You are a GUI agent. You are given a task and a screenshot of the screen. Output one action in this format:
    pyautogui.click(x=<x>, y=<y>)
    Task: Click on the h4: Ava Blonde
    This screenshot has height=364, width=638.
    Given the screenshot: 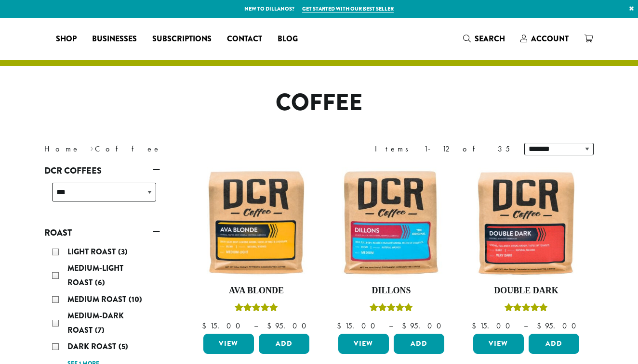 What is the action you would take?
    pyautogui.click(x=256, y=291)
    